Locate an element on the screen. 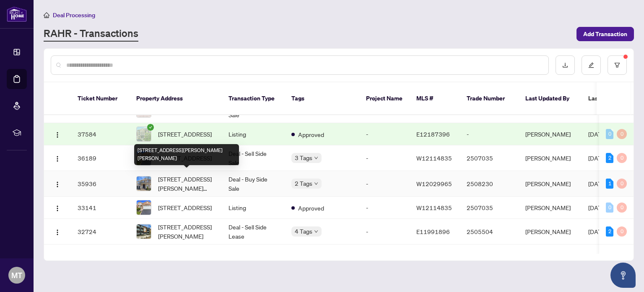  th: Transaction Type is located at coordinates (253, 98).